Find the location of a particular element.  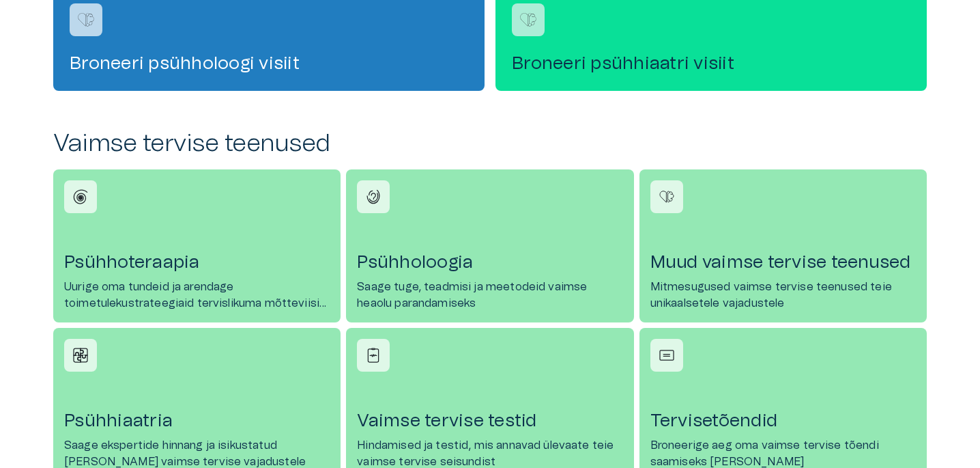

h4: Muud vaimse tervise teenused is located at coordinates (783, 262).